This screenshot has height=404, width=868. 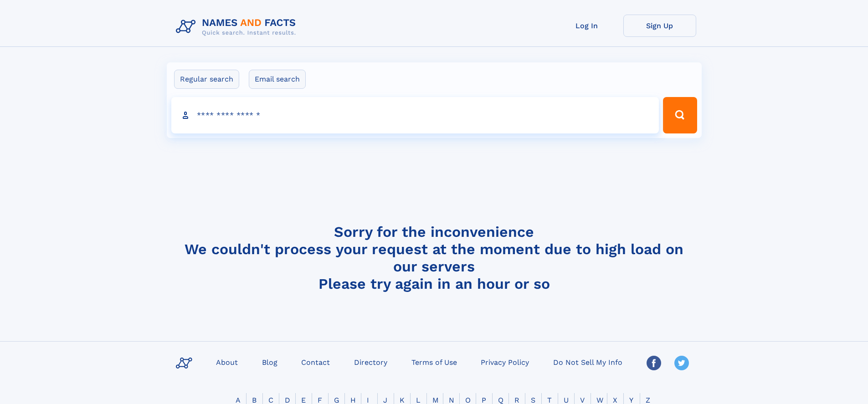 What do you see at coordinates (587, 362) in the screenshot?
I see `a: Do Not Sell My Info` at bounding box center [587, 362].